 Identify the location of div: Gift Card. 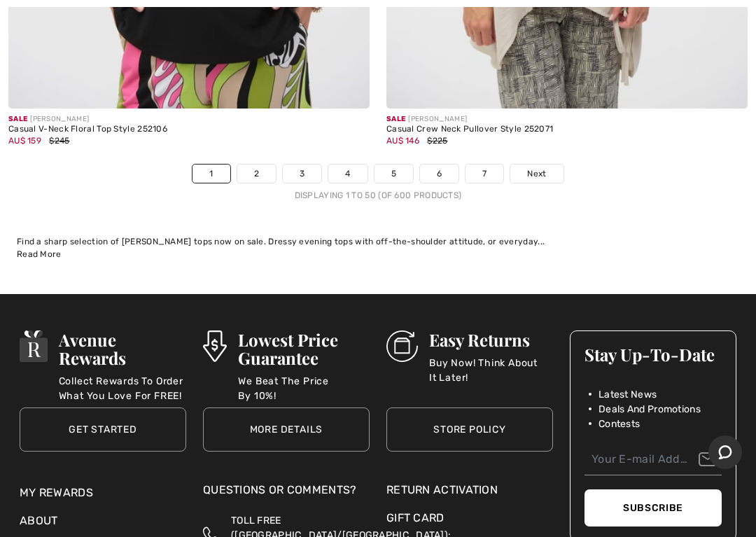
(470, 518).